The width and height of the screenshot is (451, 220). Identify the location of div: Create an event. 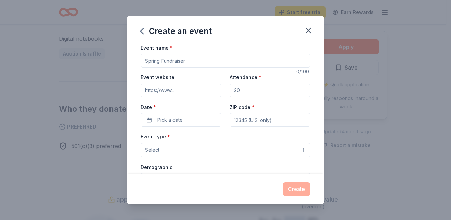
(176, 31).